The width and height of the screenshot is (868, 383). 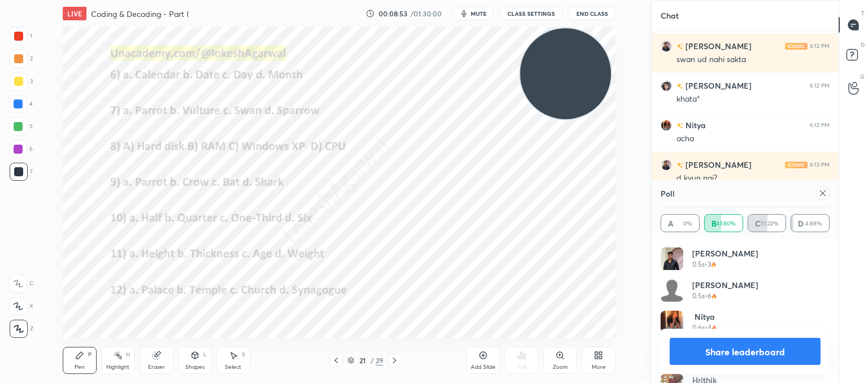 I want to click on p: G, so click(x=863, y=76).